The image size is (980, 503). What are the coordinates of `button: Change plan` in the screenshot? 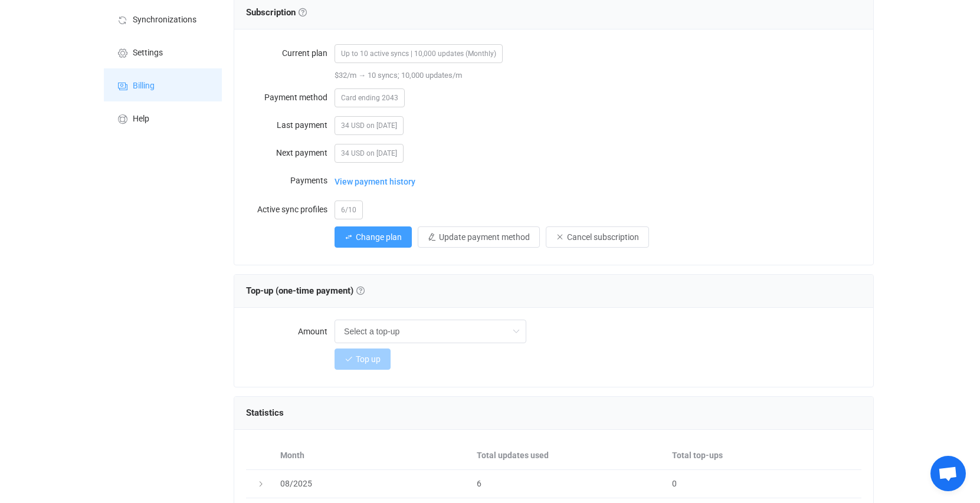 It's located at (373, 237).